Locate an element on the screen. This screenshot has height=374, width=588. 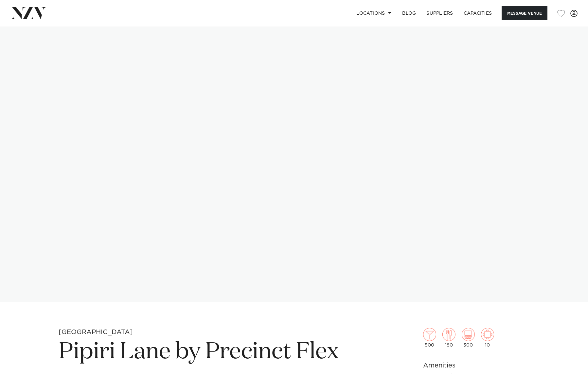
img: dining.png is located at coordinates (449, 335).